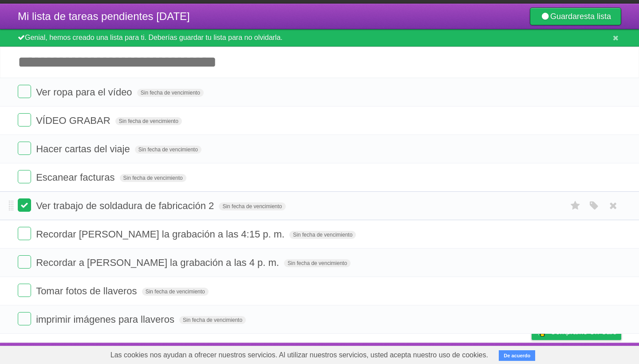  What do you see at coordinates (517, 355) in the screenshot?
I see `button: De acuerdo` at bounding box center [517, 355].